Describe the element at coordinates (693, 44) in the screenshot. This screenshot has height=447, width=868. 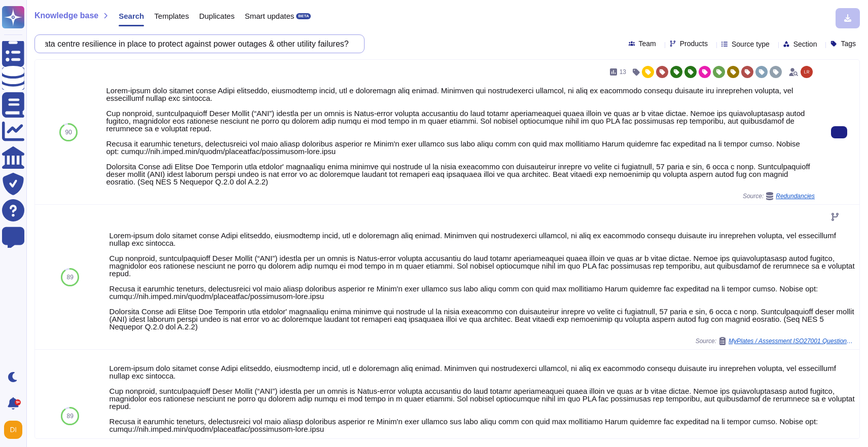
I see `span: Products` at that location.